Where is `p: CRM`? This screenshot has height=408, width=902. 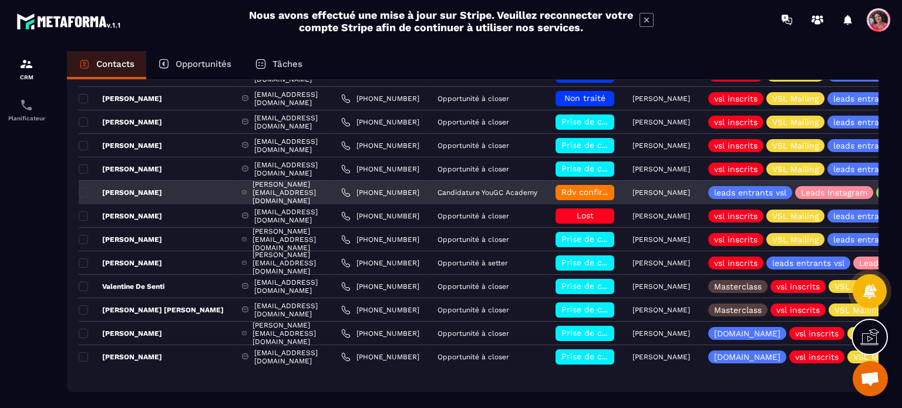 p: CRM is located at coordinates (26, 77).